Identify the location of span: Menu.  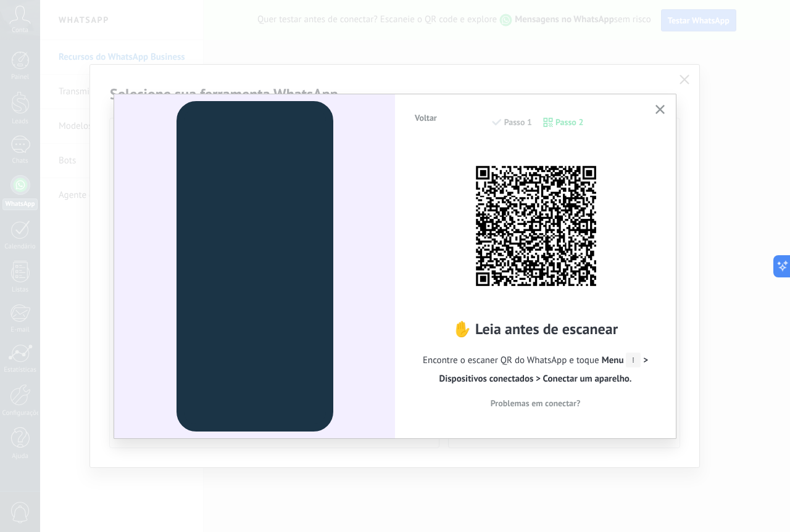
(621, 360).